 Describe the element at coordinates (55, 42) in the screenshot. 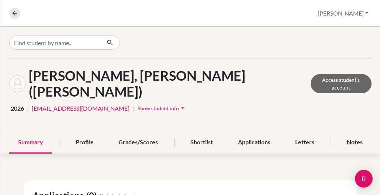

I see `input: Find student by name...` at that location.